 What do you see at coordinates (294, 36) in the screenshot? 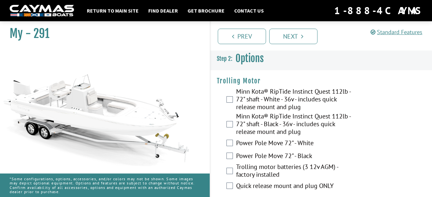
I see `a: Next` at bounding box center [294, 36].